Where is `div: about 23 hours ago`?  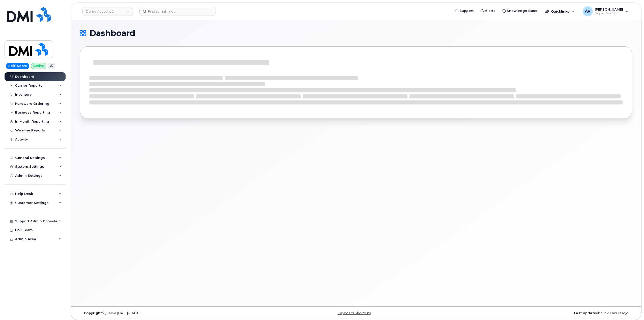
div: about 23 hours ago is located at coordinates (540, 313).